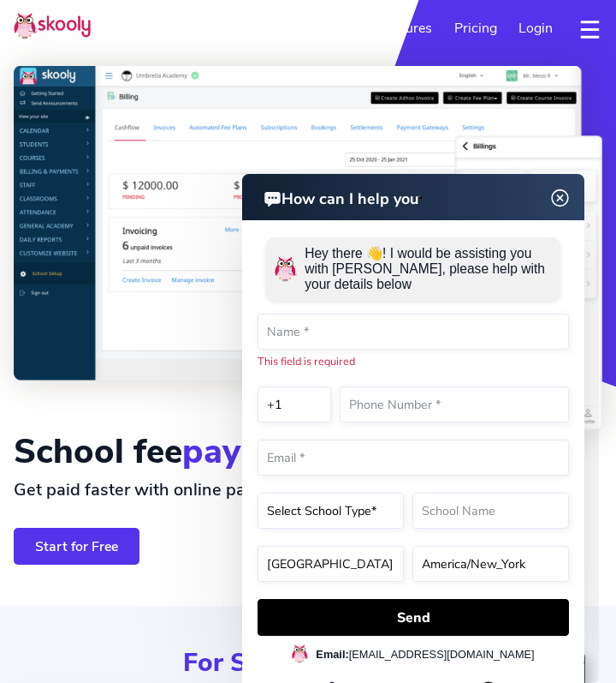  What do you see at coordinates (271, 489) in the screenshot?
I see `h2: Get paid faster with online payments and automated fee invoicing` at bounding box center [271, 489].